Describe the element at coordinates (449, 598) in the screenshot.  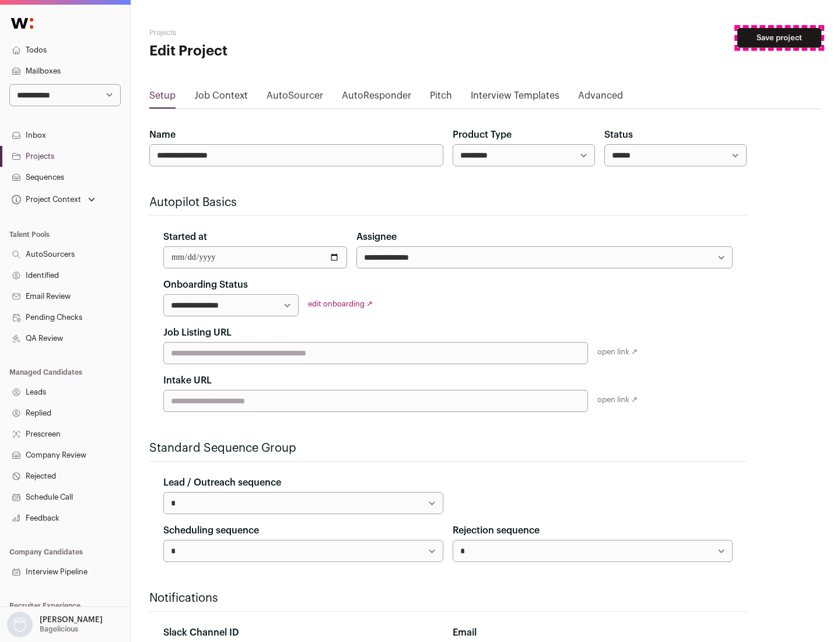
I see `h2: Notifications` at that location.